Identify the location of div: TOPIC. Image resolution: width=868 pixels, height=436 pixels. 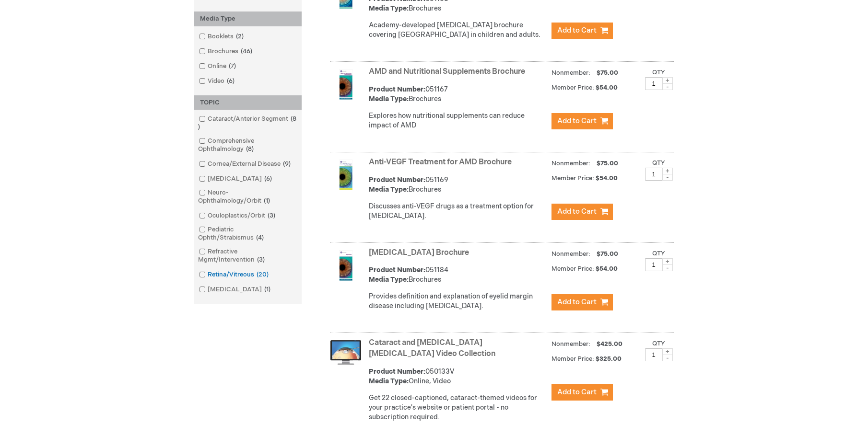
(248, 102).